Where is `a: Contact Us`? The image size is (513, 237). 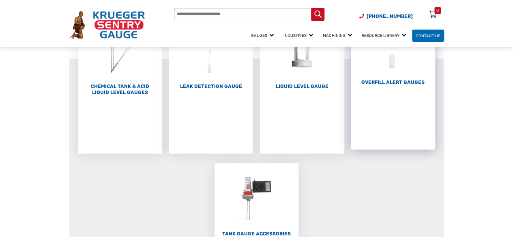 a: Contact Us is located at coordinates (428, 36).